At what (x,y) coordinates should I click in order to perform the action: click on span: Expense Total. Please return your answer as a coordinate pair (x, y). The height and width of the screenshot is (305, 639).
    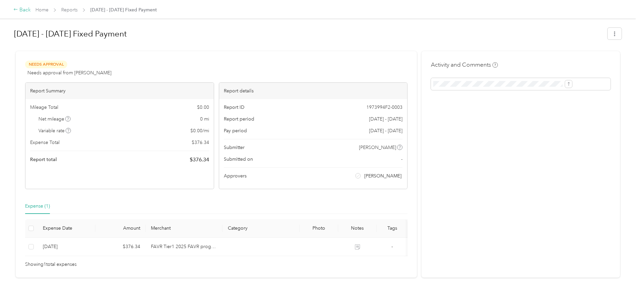
    Looking at the image, I should click on (45, 142).